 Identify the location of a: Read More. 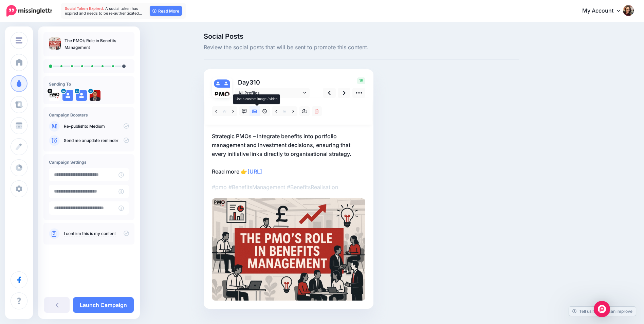
(166, 11).